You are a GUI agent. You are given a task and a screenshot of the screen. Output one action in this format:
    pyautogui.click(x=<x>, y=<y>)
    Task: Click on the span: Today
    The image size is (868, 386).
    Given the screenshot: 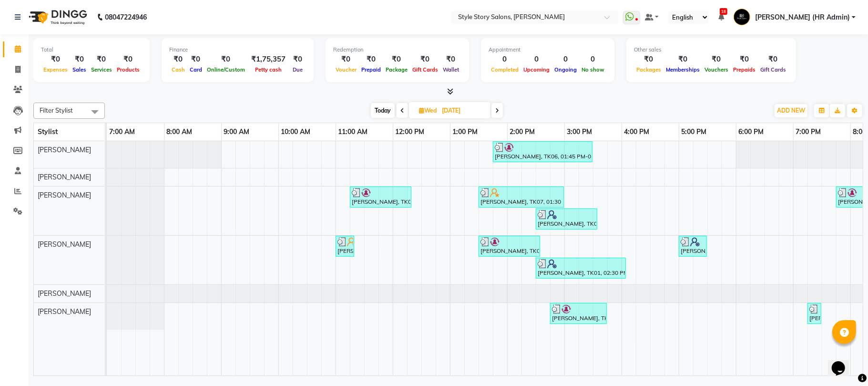 What is the action you would take?
    pyautogui.click(x=382, y=110)
    